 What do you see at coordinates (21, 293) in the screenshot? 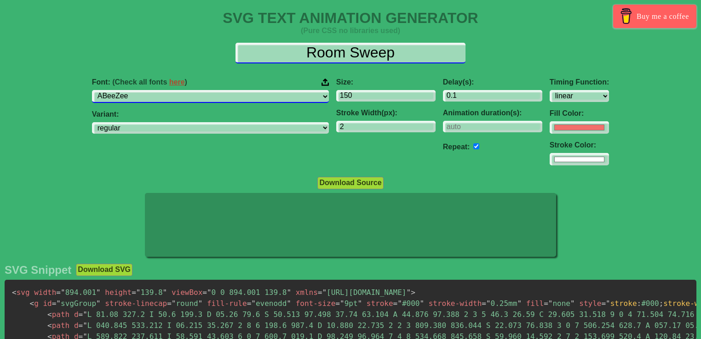
I see `span: svg` at bounding box center [21, 293].